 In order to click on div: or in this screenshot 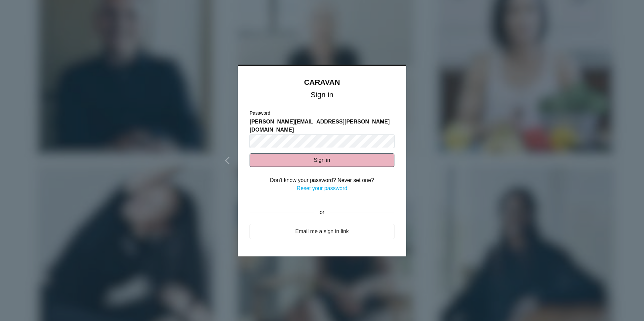, I will do `click(322, 212)`.